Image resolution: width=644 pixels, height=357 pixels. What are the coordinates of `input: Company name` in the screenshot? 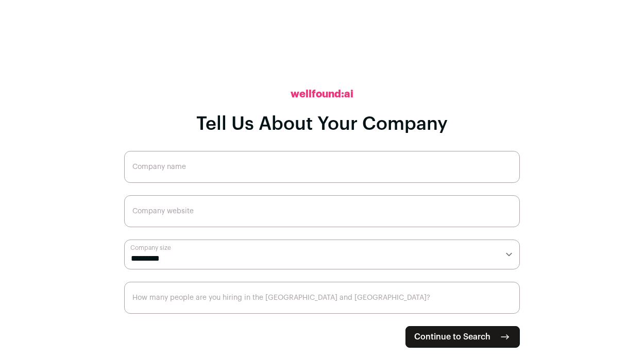 It's located at (322, 166).